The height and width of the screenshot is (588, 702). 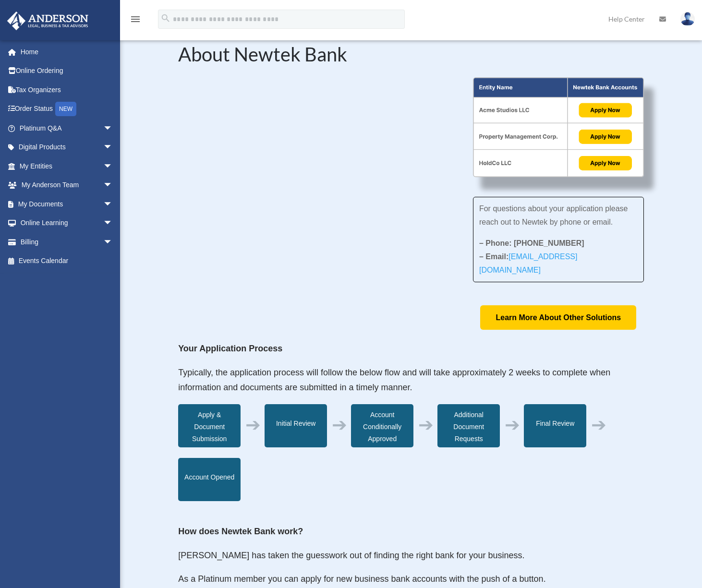 I want to click on img: About Partnership Graphic (3), so click(x=558, y=127).